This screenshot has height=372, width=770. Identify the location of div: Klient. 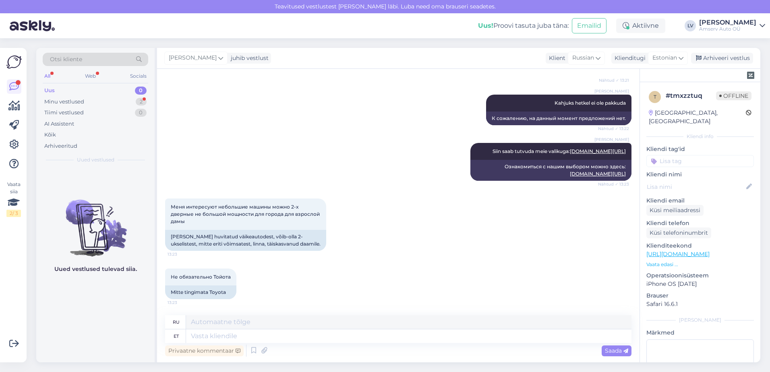
(556, 58).